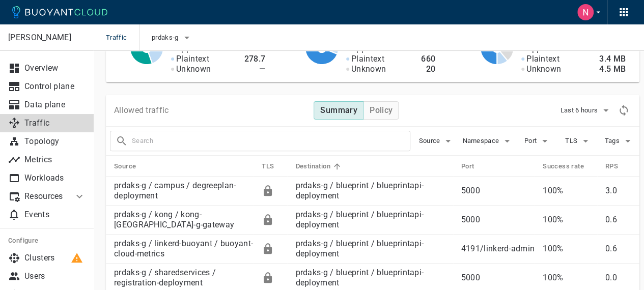 The width and height of the screenshot is (644, 290). What do you see at coordinates (55, 123) in the screenshot?
I see `p: Traffic` at bounding box center [55, 123].